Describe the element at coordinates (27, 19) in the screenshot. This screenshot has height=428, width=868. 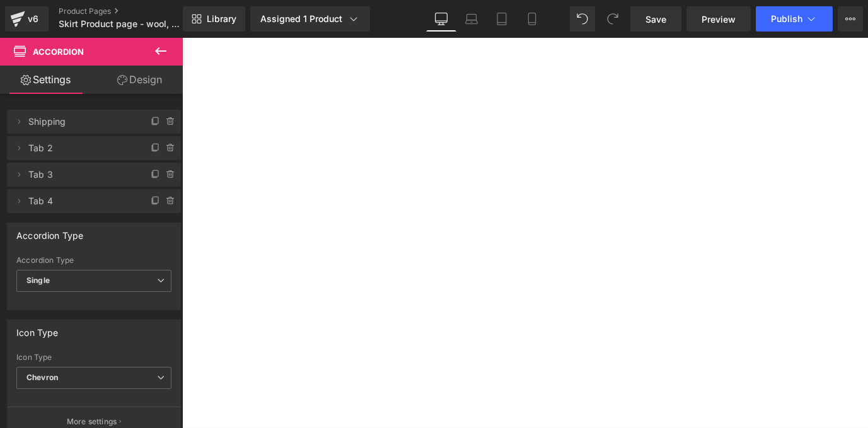
I see `a: v6` at that location.